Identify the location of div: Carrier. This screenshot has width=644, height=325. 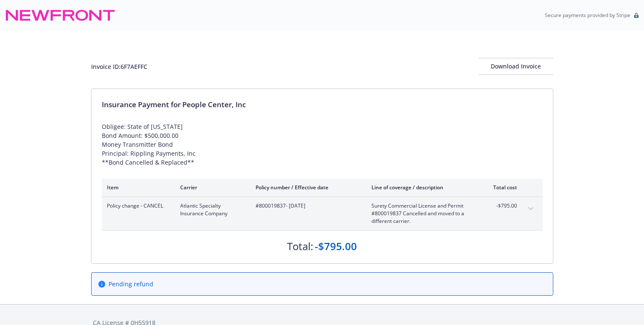
(211, 187).